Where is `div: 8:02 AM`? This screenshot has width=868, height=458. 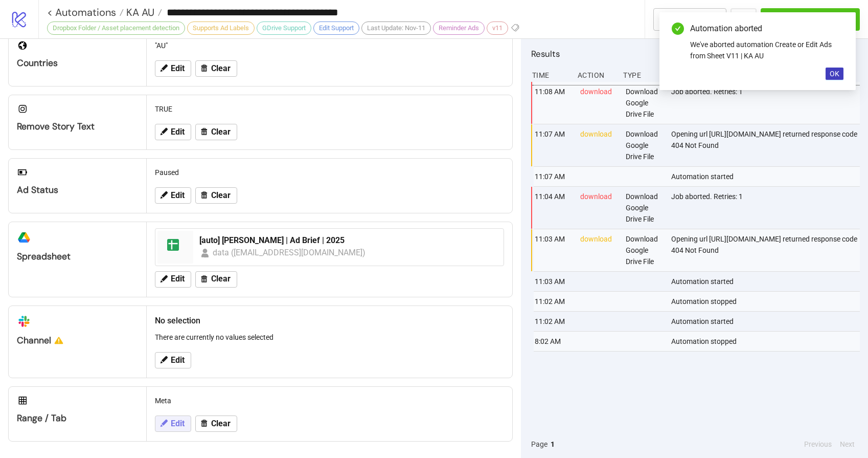
div: 8:02 AM is located at coordinates (552, 341).